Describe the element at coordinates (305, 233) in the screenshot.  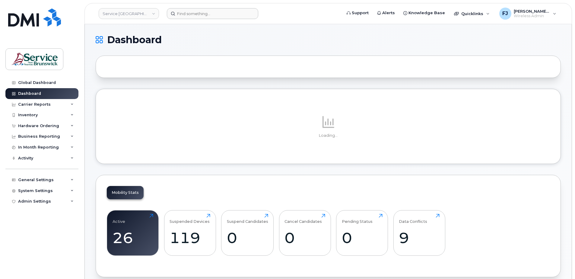
I see `a: Cancel Candidates0` at that location.